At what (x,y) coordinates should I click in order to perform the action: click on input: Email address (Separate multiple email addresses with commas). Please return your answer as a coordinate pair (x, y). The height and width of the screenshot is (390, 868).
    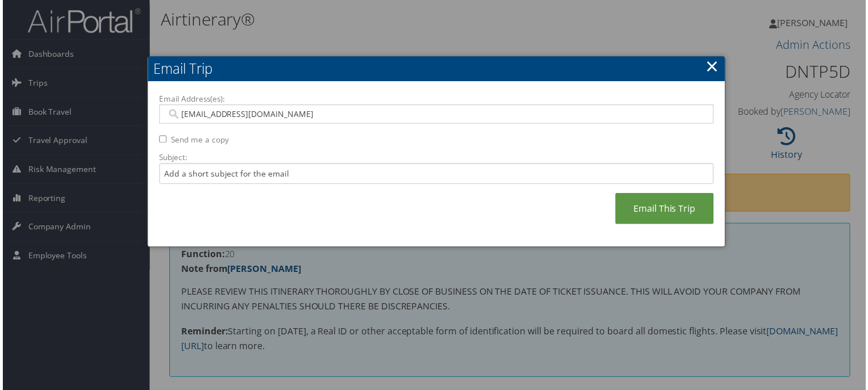
    Looking at the image, I should click on (436, 115).